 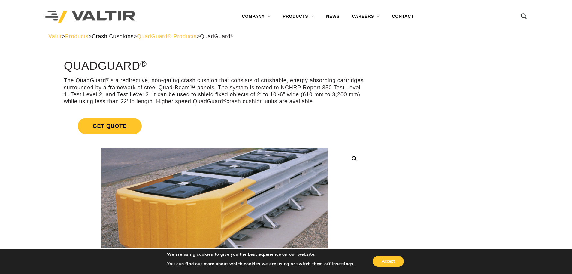 I want to click on a: Valtir, so click(x=55, y=36).